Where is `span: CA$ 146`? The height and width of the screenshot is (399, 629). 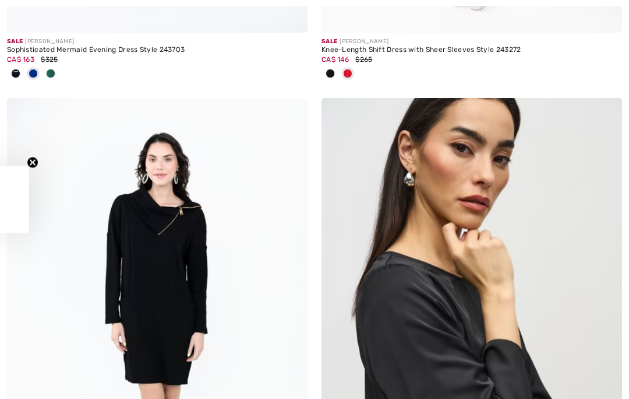 span: CA$ 146 is located at coordinates (335, 59).